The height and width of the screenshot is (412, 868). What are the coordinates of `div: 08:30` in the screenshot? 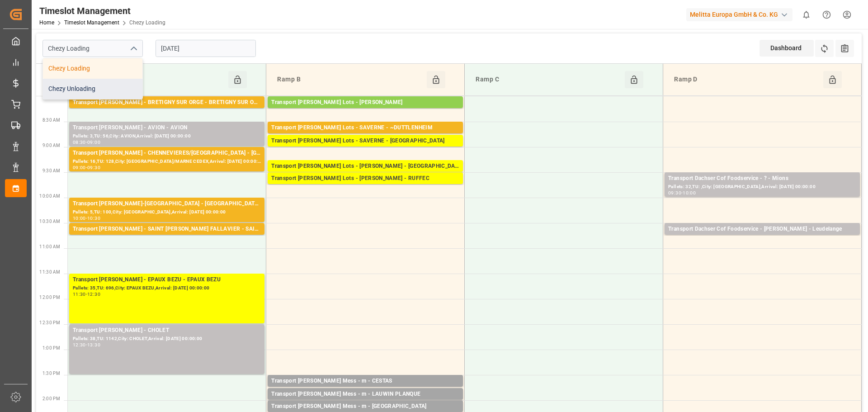 It's located at (79, 142).